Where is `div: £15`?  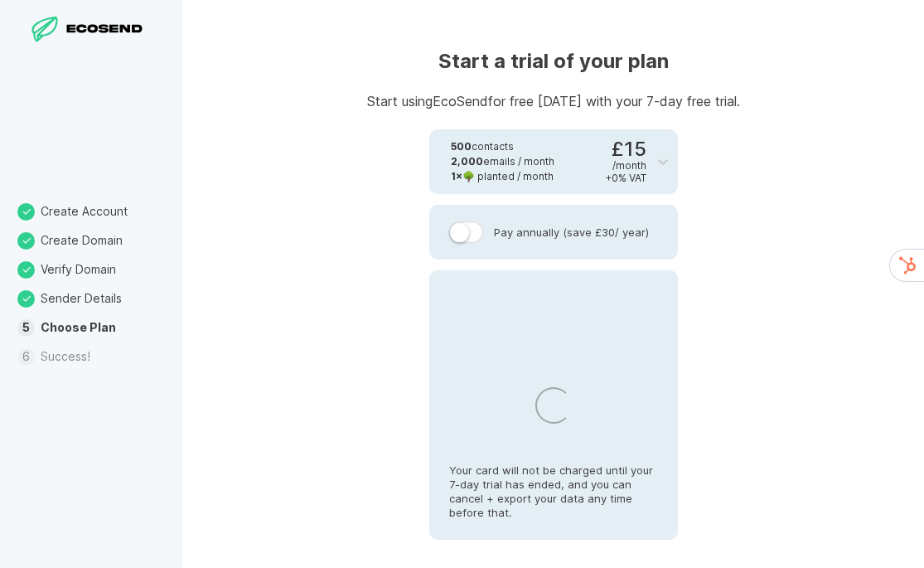
div: £15 is located at coordinates (626, 162).